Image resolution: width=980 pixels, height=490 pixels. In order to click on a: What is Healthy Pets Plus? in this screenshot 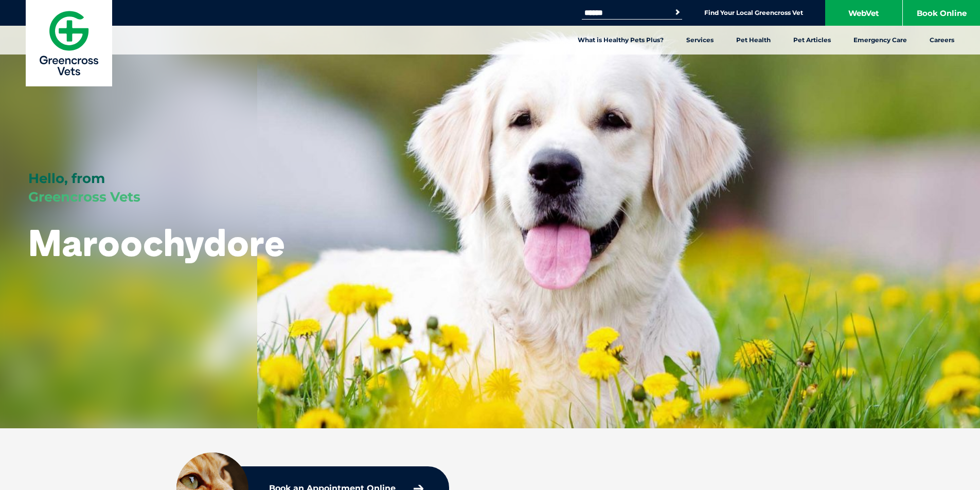, I will do `click(621, 40)`.